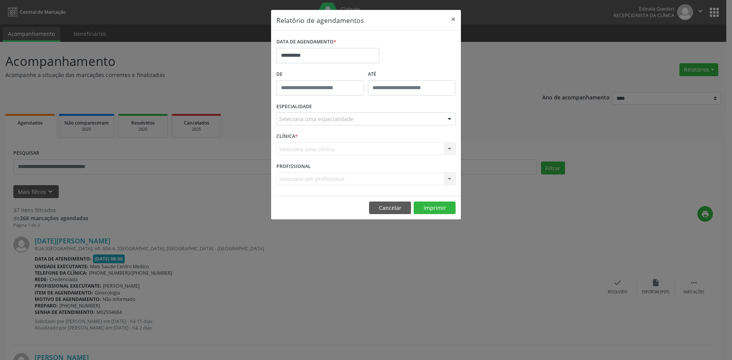 Image resolution: width=732 pixels, height=360 pixels. Describe the element at coordinates (412, 74) in the screenshot. I see `label: ATÉ` at that location.